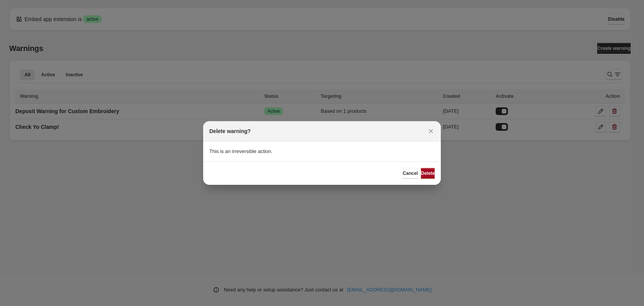 The height and width of the screenshot is (306, 644). What do you see at coordinates (410, 173) in the screenshot?
I see `span: Cancel` at bounding box center [410, 173].